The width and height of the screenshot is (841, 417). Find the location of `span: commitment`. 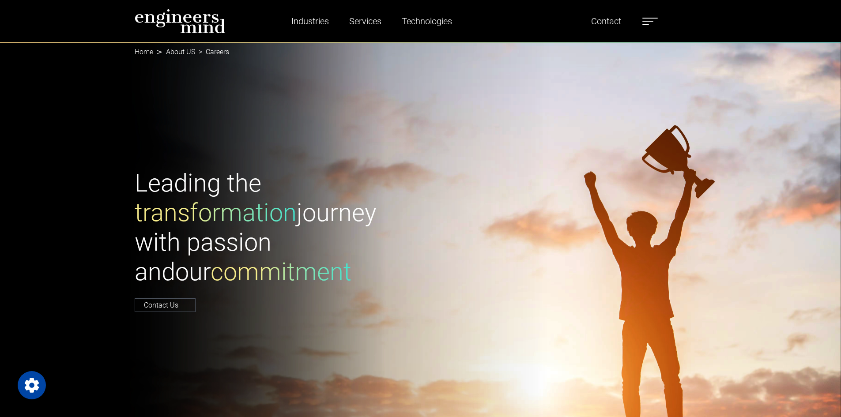

span: commitment is located at coordinates (281, 272).